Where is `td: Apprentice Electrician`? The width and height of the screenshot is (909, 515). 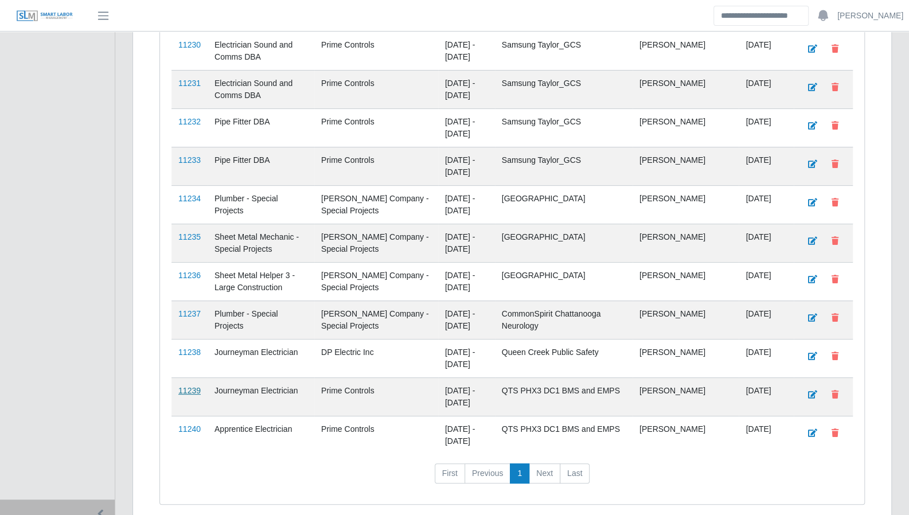
td: Apprentice Electrician is located at coordinates (261, 435).